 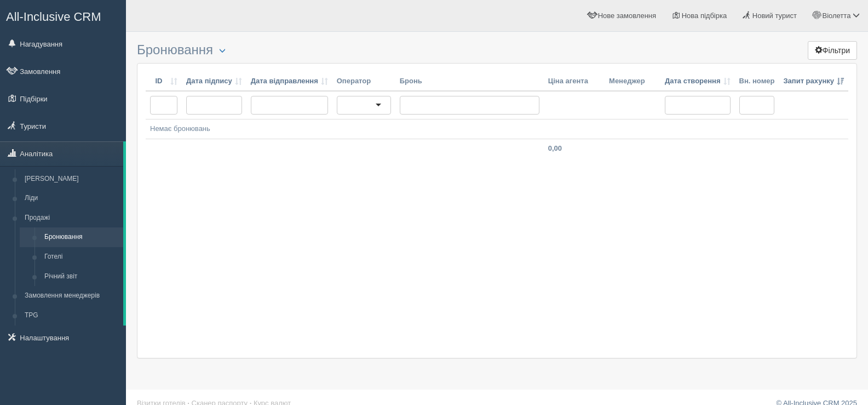 I want to click on th: Ціна агента, so click(x=574, y=82).